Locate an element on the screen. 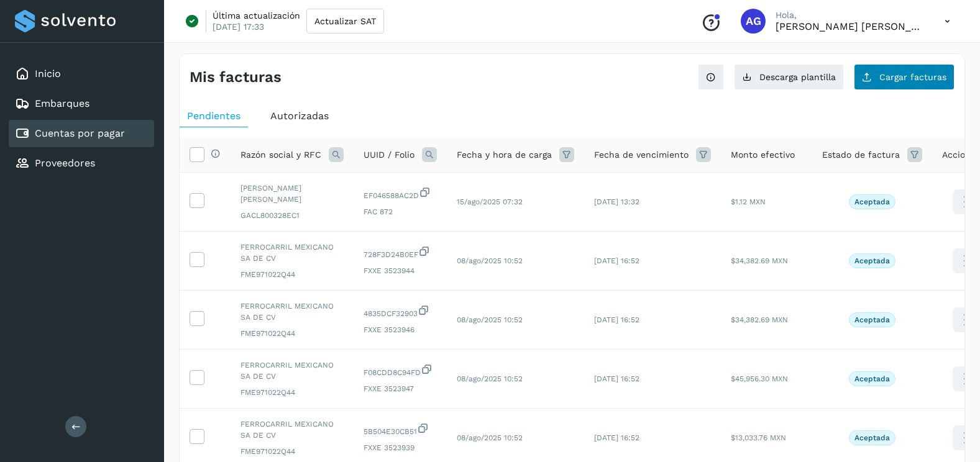  div: Embarques is located at coordinates (81, 104).